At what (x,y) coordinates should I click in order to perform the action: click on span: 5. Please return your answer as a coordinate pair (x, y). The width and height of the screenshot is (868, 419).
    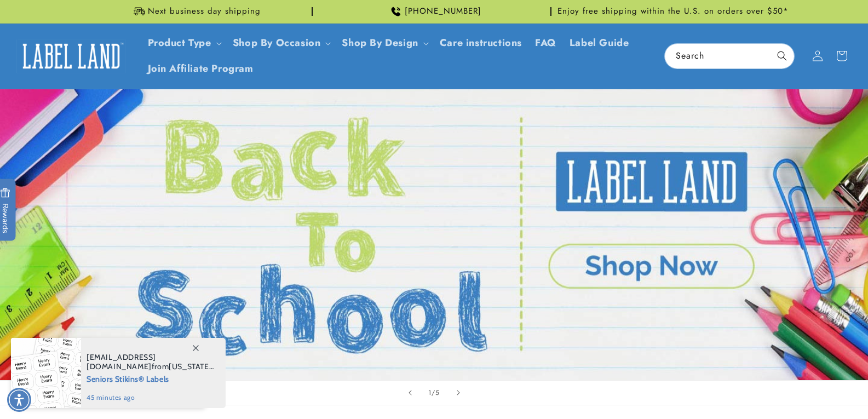
    Looking at the image, I should click on (437, 393).